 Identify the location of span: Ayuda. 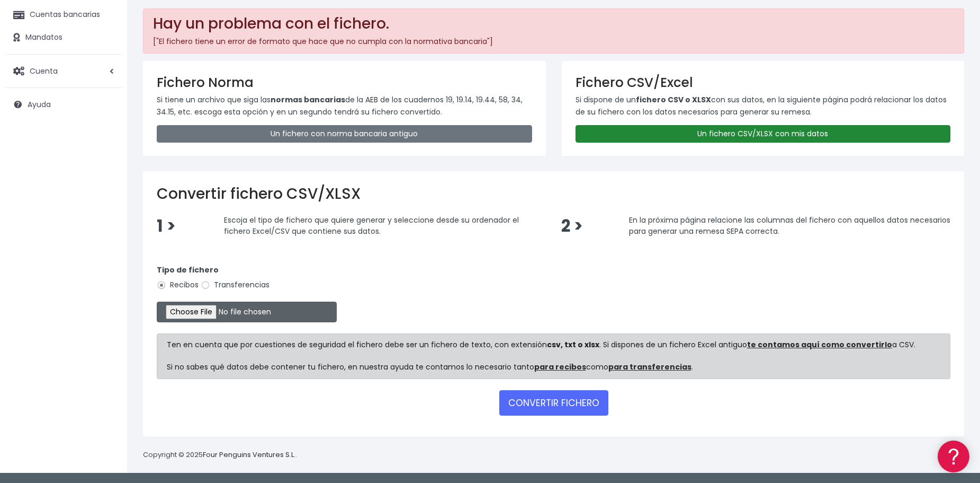
(39, 104).